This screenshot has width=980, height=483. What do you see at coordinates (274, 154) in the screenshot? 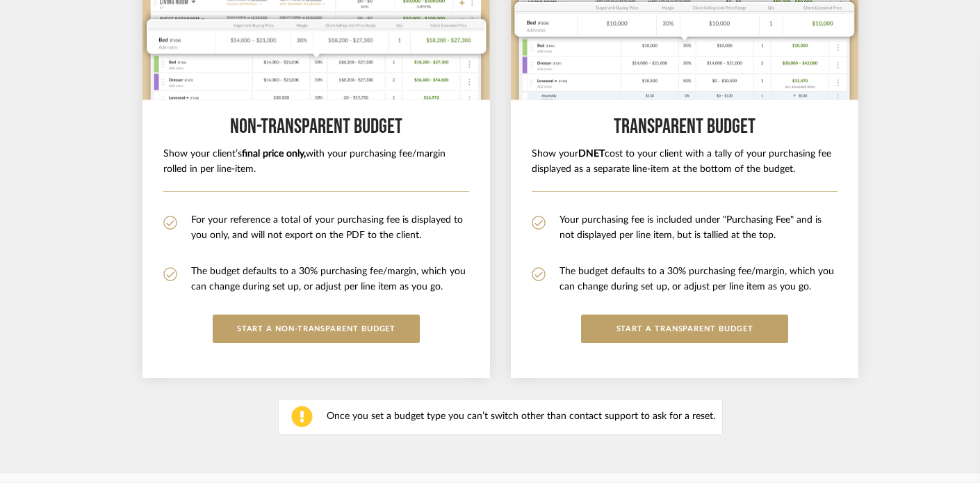
I see `b: final price only,` at bounding box center [274, 154].